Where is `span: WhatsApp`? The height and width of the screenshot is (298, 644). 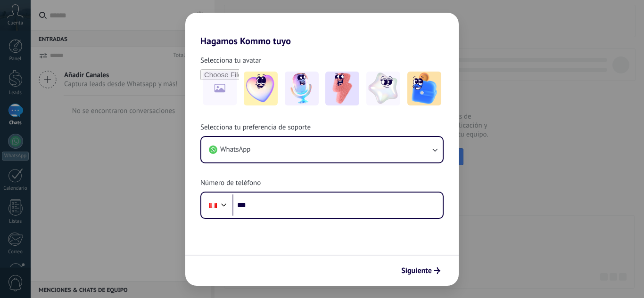 span: WhatsApp is located at coordinates (236, 150).